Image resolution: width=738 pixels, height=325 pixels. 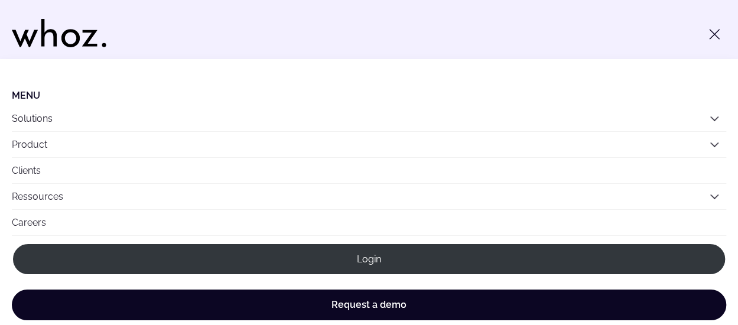 What do you see at coordinates (369, 196) in the screenshot?
I see `button: Ressources` at bounding box center [369, 196].